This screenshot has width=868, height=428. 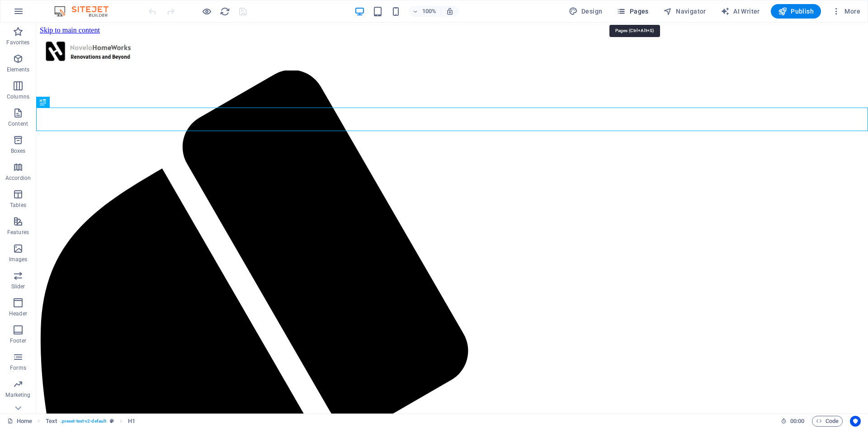 What do you see at coordinates (827, 421) in the screenshot?
I see `span: Code` at bounding box center [827, 421].